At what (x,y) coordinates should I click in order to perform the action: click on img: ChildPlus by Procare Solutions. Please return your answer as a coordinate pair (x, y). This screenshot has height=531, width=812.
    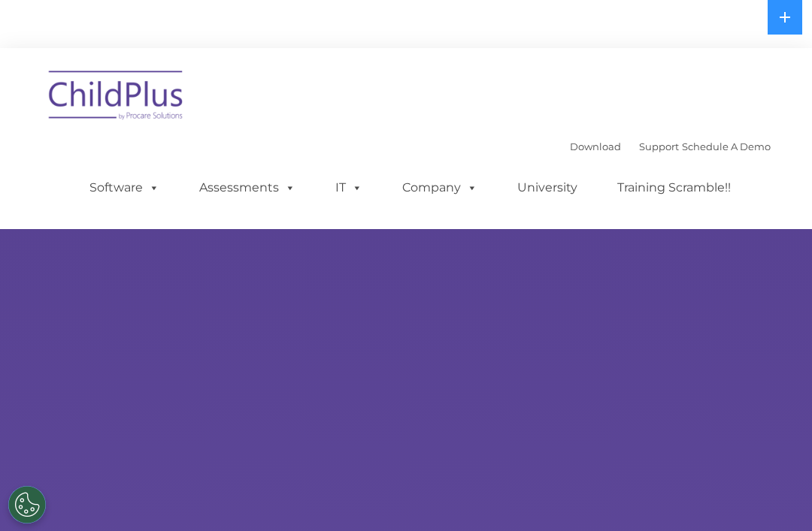
    Looking at the image, I should click on (116, 97).